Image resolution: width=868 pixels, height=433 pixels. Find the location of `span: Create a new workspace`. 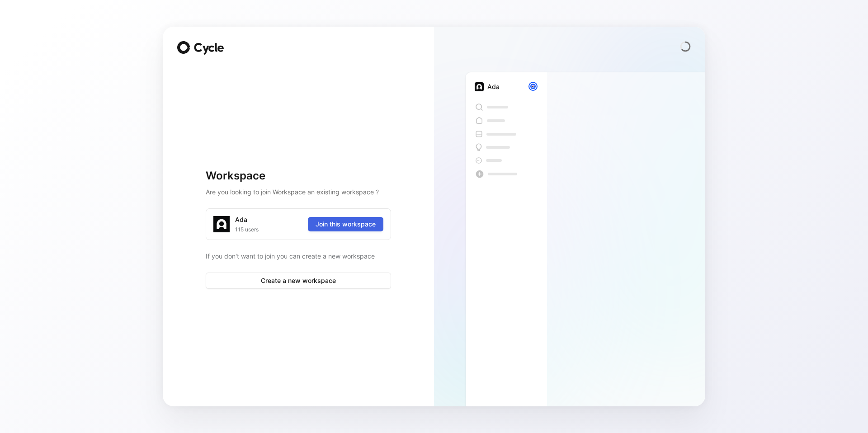

span: Create a new workspace is located at coordinates (298, 281).